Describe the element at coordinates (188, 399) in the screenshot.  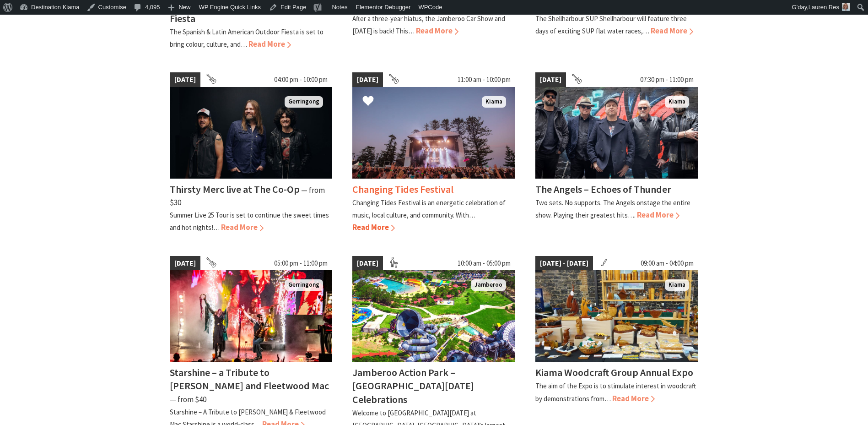
I see `span: ⁠— from $40` at that location.